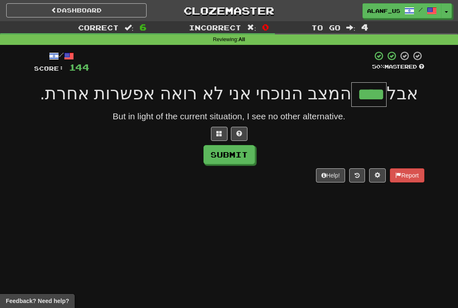 The image size is (458, 308). Describe the element at coordinates (239, 134) in the screenshot. I see `button: Single letter hint - you only get 1 per sentence and score half the points! alt+h` at that location.